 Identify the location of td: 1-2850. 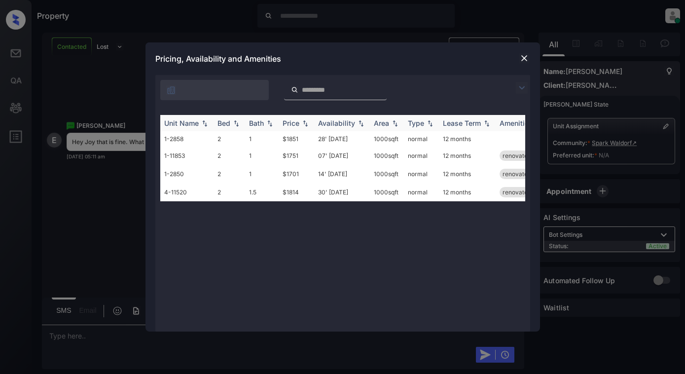
(187, 174).